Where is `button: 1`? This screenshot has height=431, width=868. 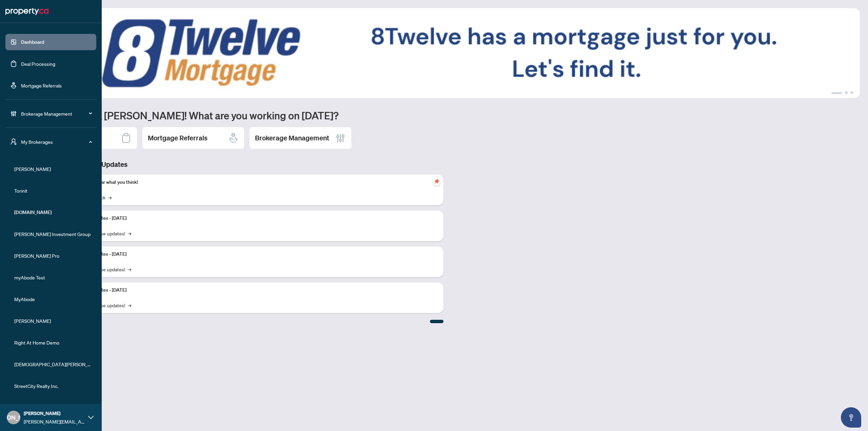
button: 1 is located at coordinates (837, 93).